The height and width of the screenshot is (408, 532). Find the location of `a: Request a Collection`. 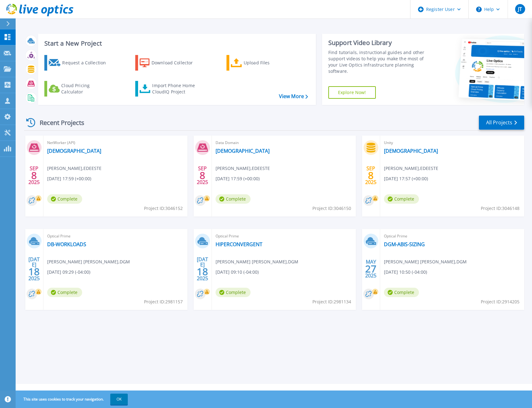

a: Request a Collection is located at coordinates (79, 63).